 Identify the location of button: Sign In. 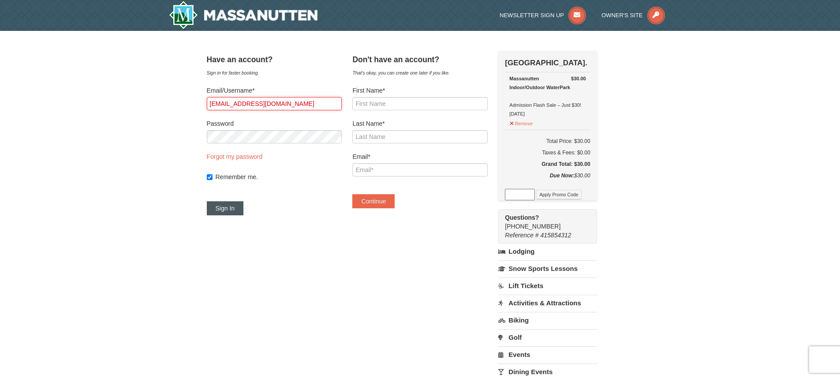
(225, 208).